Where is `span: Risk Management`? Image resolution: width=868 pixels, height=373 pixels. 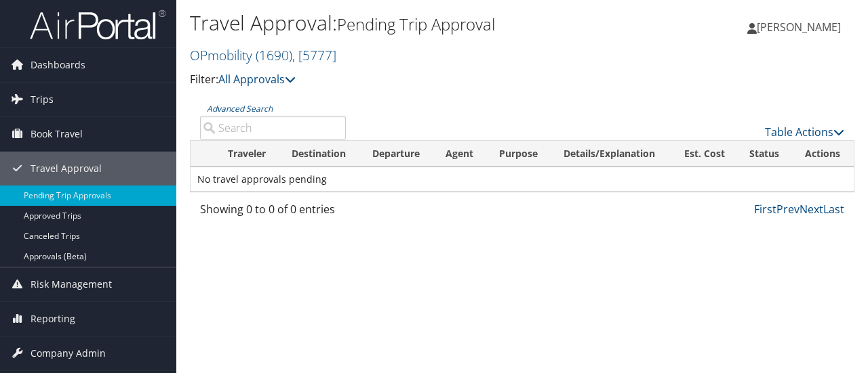 span: Risk Management is located at coordinates (71, 284).